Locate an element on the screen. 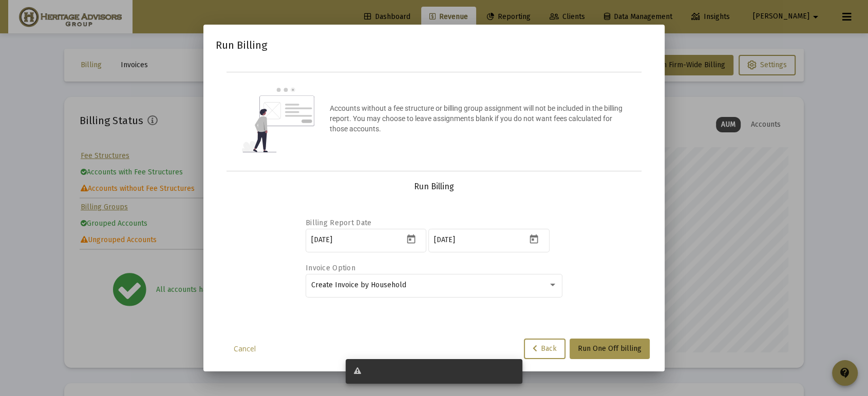 This screenshot has width=868, height=396. img: question is located at coordinates (278, 120).